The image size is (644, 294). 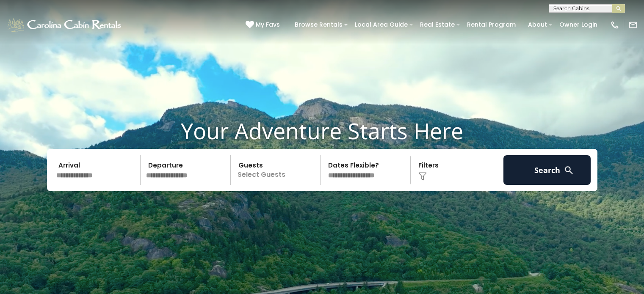 I want to click on span: My Favs, so click(x=267, y=25).